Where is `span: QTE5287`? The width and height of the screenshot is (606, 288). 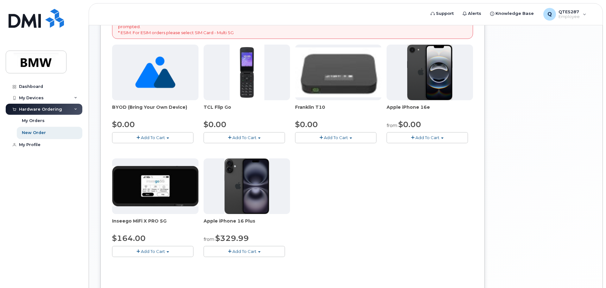
span: QTE5287 is located at coordinates (569, 12).